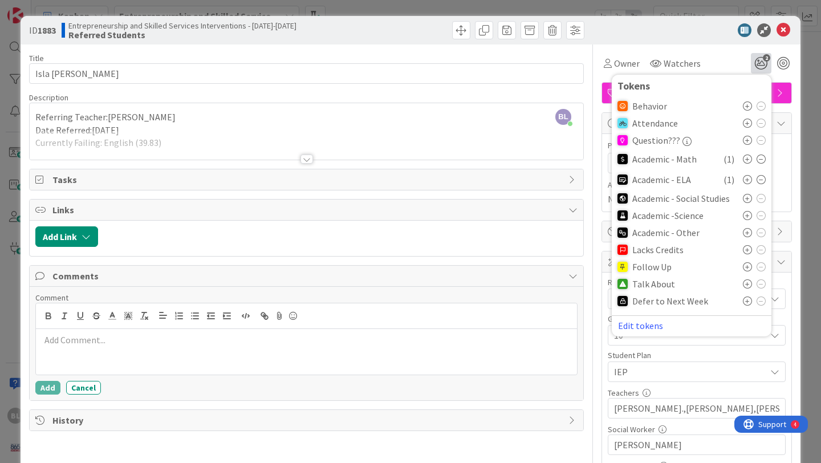 The height and width of the screenshot is (463, 821). Describe the element at coordinates (632, 430) in the screenshot. I see `label: Social Worker` at that location.